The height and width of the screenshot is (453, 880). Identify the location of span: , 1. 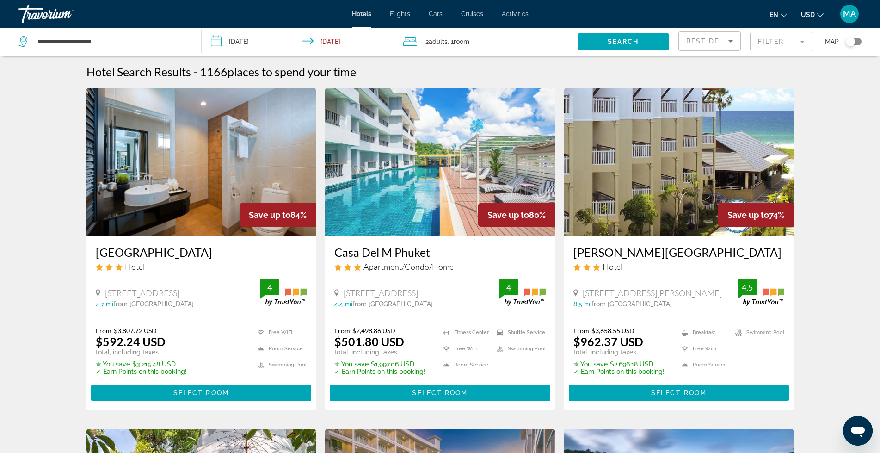
(458, 42).